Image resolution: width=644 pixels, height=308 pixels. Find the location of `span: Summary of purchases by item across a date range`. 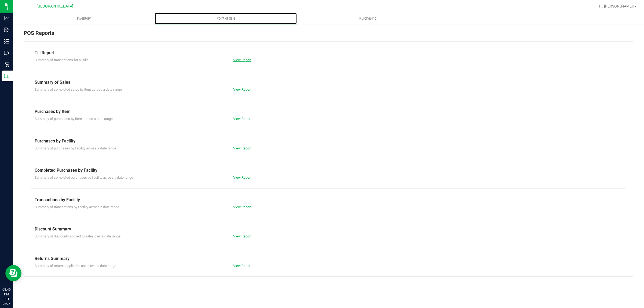

span: Summary of purchases by item across a date range is located at coordinates (74, 119).